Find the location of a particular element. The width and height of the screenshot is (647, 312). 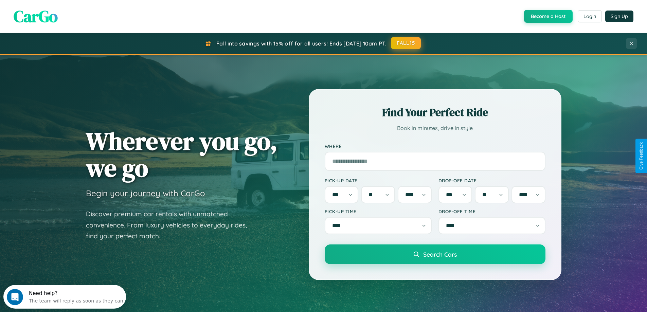

button: FALL15 is located at coordinates (406, 43).